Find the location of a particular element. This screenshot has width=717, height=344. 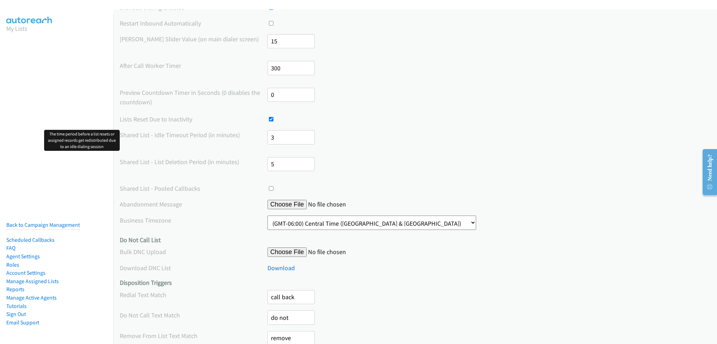

label: Bulk DNC Upload is located at coordinates (193, 252).